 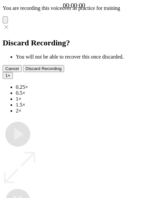 I want to click on li: 2×, so click(x=80, y=111).